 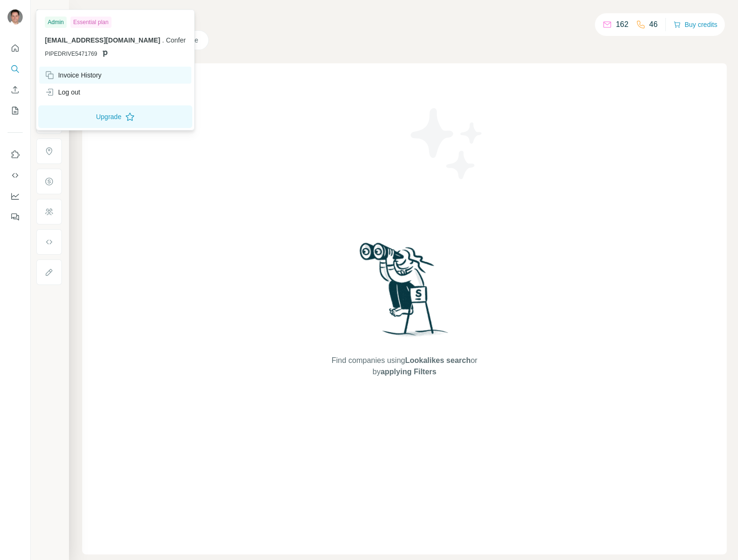 I want to click on button: Use Surfe on LinkedIn, so click(x=15, y=155).